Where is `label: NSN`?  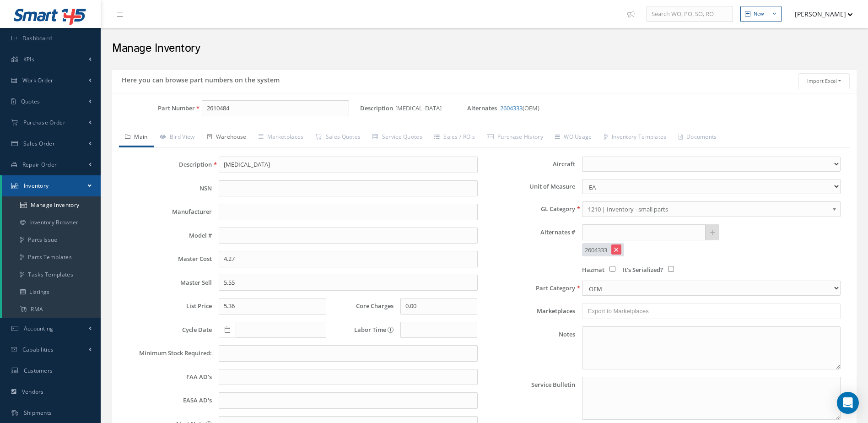 label: NSN is located at coordinates (167, 188).